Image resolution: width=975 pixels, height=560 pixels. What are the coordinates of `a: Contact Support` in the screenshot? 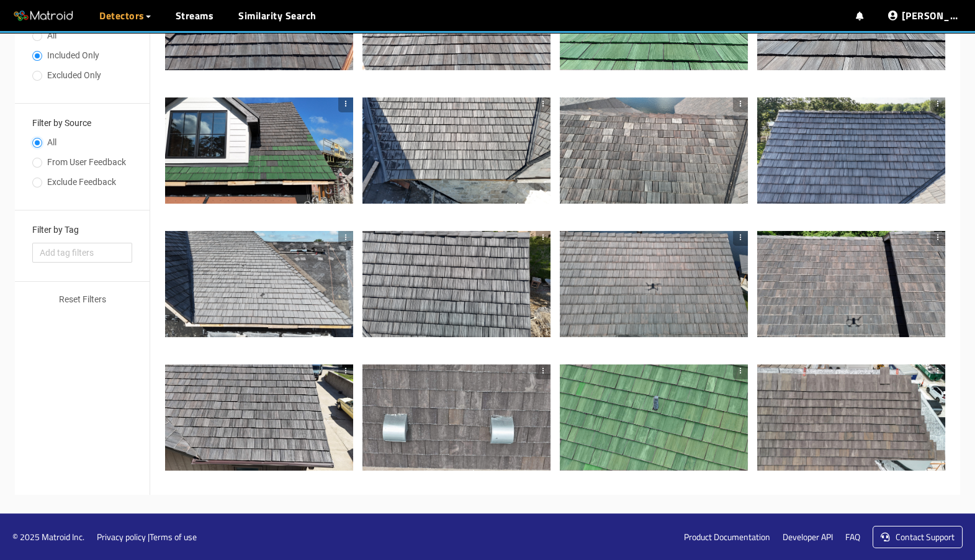 It's located at (917, 537).